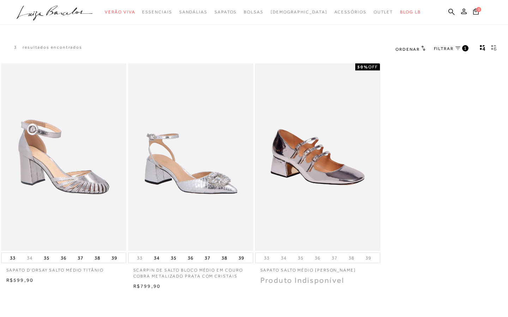 The image size is (508, 317). What do you see at coordinates (63, 157) in the screenshot?
I see `img: SAPATO D'ORSAY SALTO MÉDIO TITÂNIO` at bounding box center [63, 157].